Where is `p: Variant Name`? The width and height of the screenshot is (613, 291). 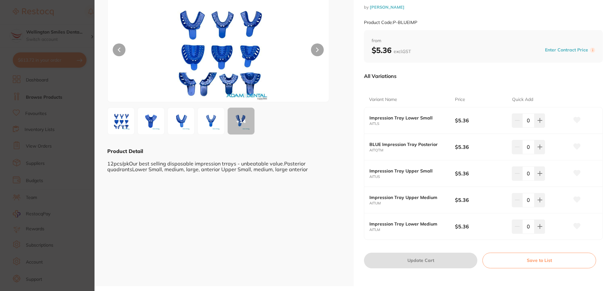
p: Variant Name is located at coordinates (383, 100).